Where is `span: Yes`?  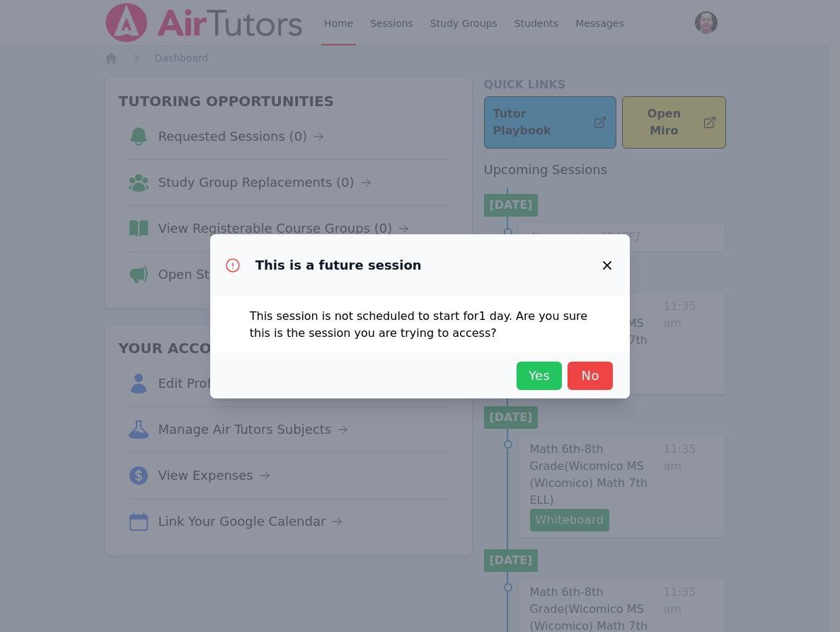 span: Yes is located at coordinates (539, 376).